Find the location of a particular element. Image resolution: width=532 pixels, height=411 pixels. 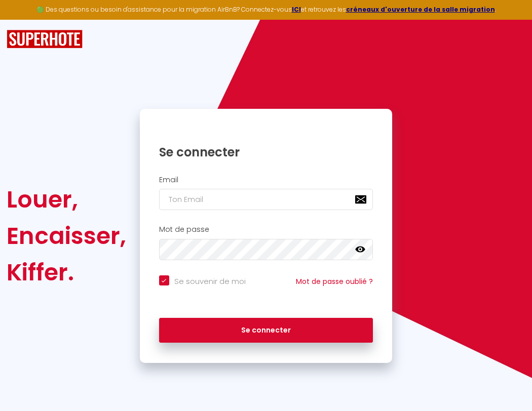

strong: ICI is located at coordinates (296, 9).